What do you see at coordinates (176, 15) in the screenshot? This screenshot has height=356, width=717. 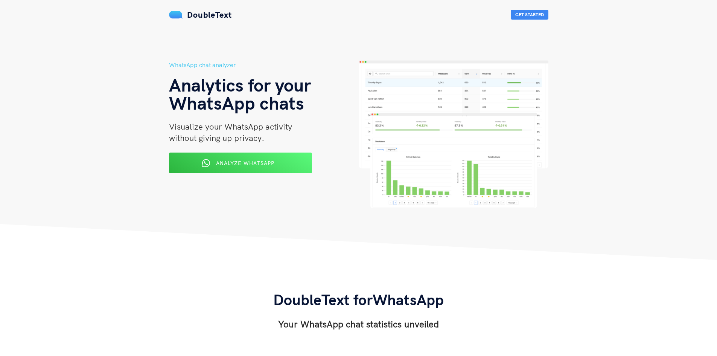 I see `img: mS3x8y1f88AAAAABJRU5ErkJggg==` at bounding box center [176, 15].